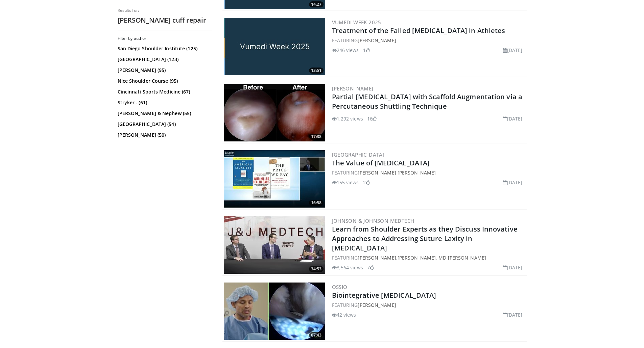  Describe the element at coordinates (345, 50) in the screenshot. I see `li: 246 views` at that location.